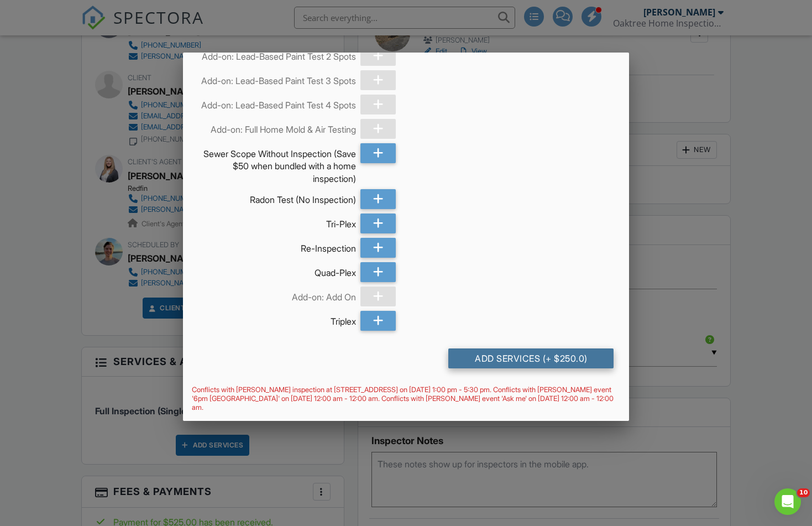  Describe the element at coordinates (278, 246) in the screenshot. I see `div: Re-Inspection` at that location.